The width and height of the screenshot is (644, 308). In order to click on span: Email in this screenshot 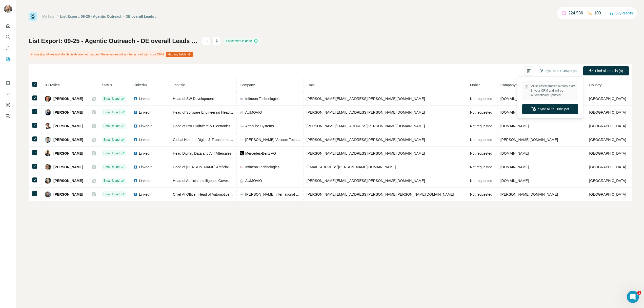, I will do `click(311, 85)`.